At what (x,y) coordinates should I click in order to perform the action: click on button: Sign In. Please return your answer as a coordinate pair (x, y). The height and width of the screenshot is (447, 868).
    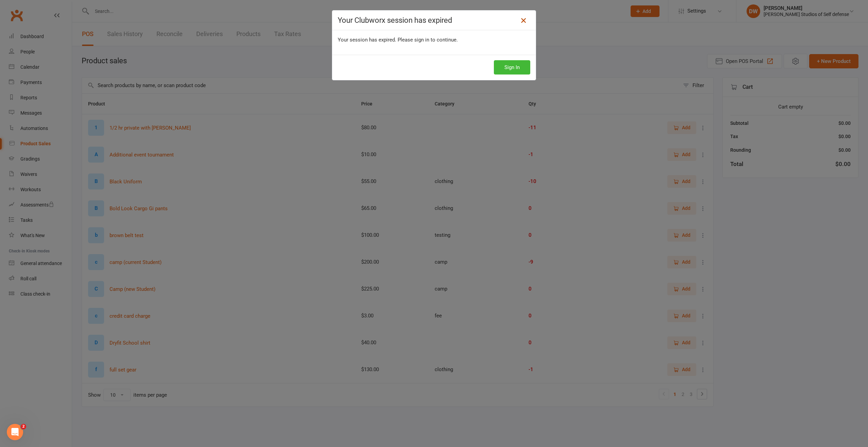
    Looking at the image, I should click on (512, 68).